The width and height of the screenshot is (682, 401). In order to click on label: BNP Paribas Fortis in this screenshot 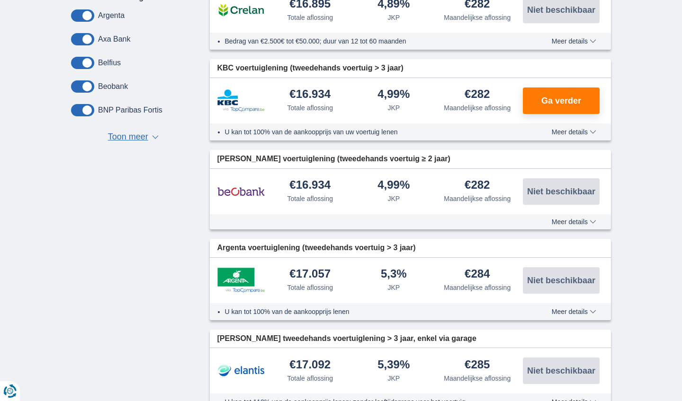, I will do `click(130, 110)`.